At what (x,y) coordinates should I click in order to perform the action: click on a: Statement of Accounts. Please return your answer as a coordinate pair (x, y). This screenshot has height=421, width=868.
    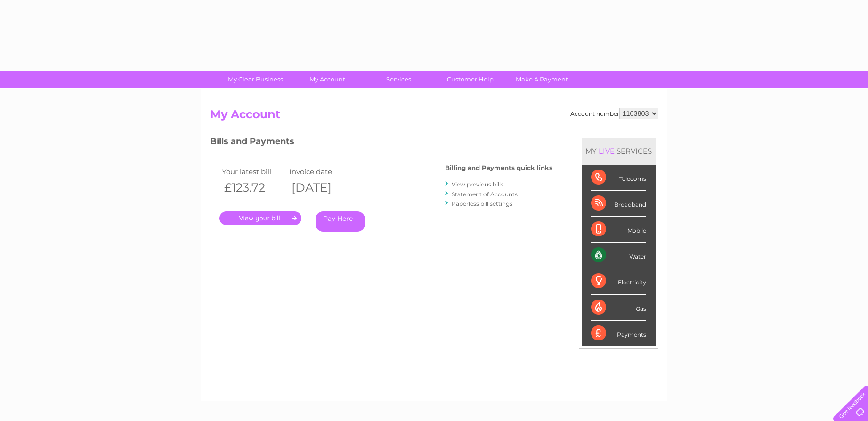
    Looking at the image, I should click on (485, 194).